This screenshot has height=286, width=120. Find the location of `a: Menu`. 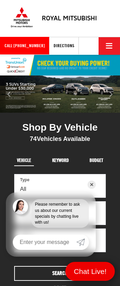

a: Menu is located at coordinates (90, 271).